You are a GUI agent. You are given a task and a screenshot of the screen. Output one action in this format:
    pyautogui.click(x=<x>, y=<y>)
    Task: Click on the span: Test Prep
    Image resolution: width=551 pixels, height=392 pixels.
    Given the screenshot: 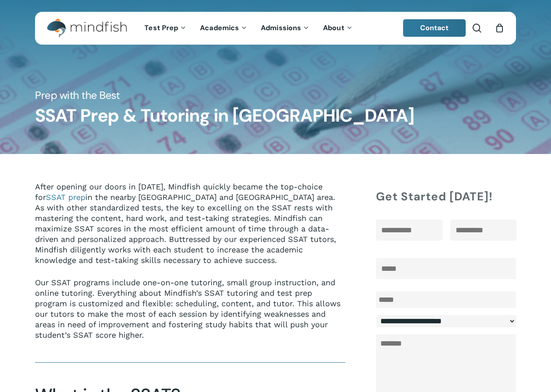 What is the action you would take?
    pyautogui.click(x=161, y=28)
    